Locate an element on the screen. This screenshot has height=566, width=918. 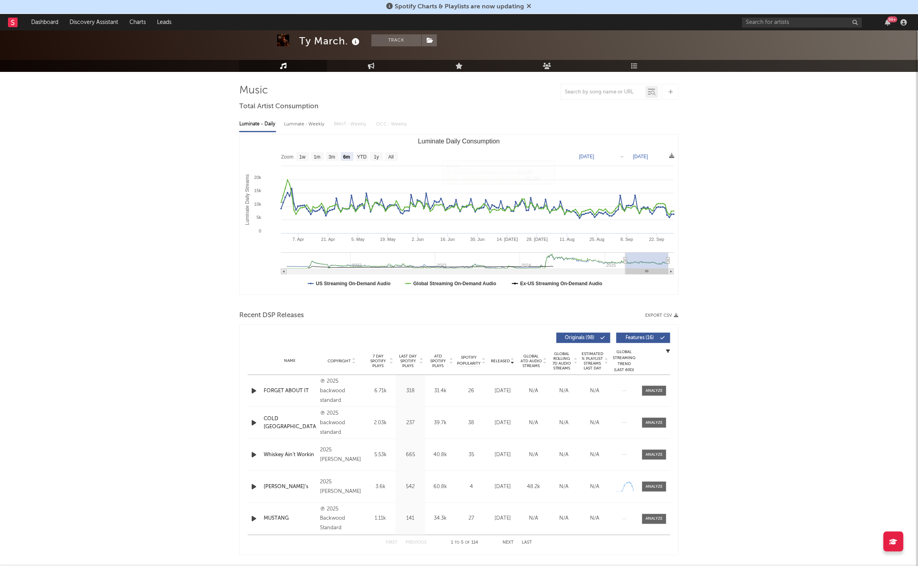
div: 1 5 114 is located at coordinates (465, 543).